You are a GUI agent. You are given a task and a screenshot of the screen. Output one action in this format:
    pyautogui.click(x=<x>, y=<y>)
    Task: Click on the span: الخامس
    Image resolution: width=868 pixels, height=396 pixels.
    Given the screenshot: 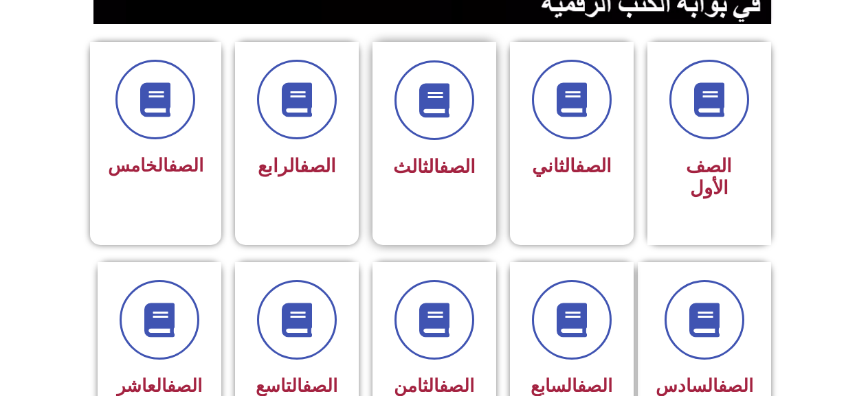 What is the action you would take?
    pyautogui.click(x=155, y=166)
    